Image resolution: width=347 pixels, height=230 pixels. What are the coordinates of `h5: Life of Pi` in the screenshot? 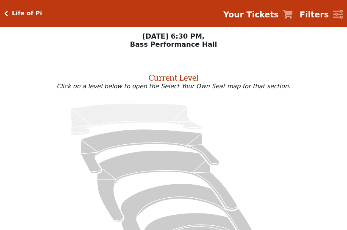 It's located at (27, 13).